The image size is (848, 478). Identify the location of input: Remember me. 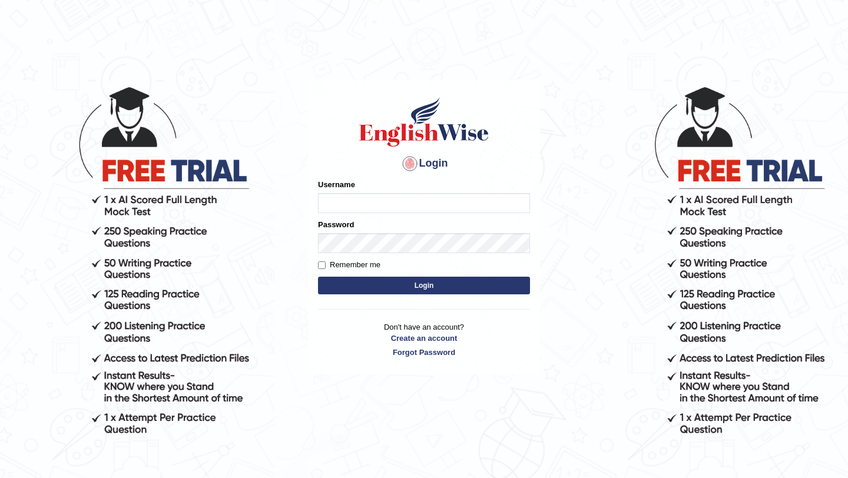
(322, 265).